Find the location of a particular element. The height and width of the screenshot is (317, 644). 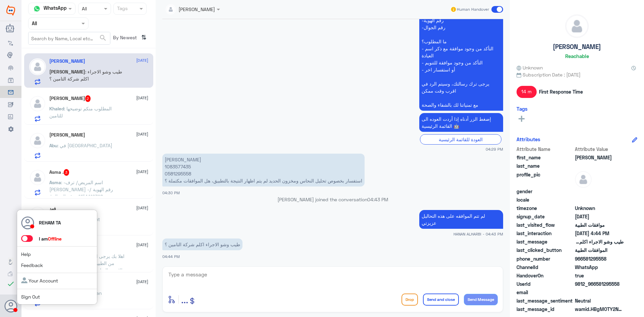

span: last_visited_flow is located at coordinates (545, 225).